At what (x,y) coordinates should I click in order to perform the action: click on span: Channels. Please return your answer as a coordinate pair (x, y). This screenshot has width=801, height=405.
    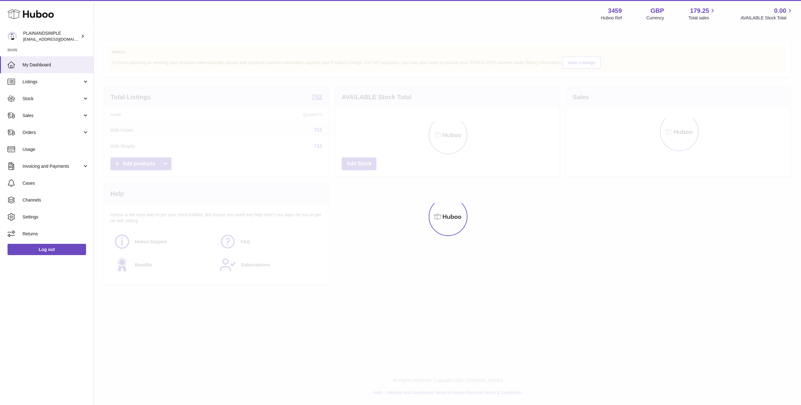
    Looking at the image, I should click on (56, 200).